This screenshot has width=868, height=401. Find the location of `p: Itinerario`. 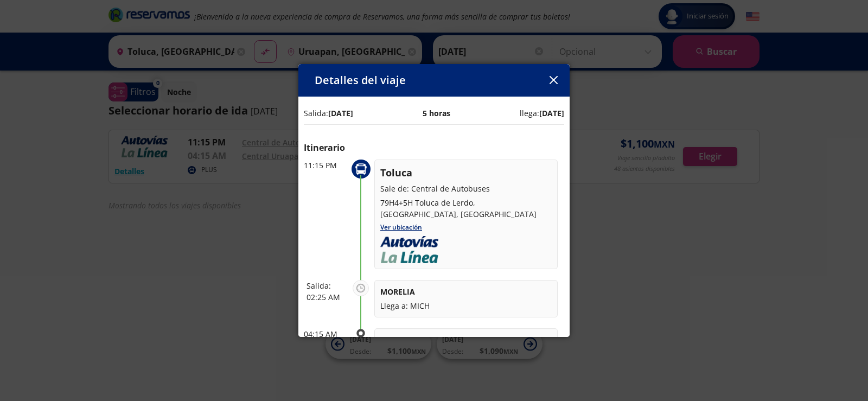

p: Itinerario is located at coordinates (434, 147).